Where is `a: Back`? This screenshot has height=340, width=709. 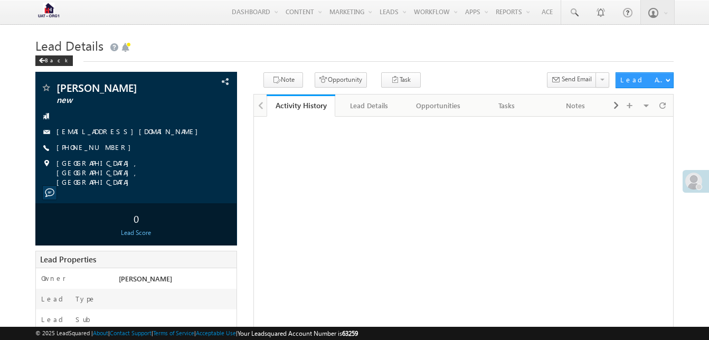
a: Back is located at coordinates (56, 59).